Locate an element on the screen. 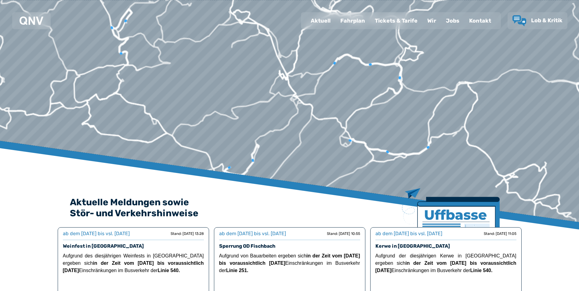 The image size is (579, 291). img: Zeitung mit Titel Uffbase is located at coordinates (451, 226).